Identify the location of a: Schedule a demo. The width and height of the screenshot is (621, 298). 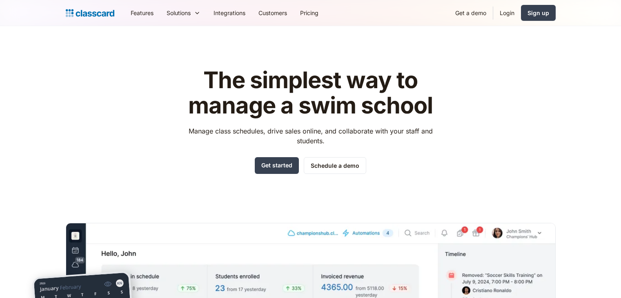
(335, 165).